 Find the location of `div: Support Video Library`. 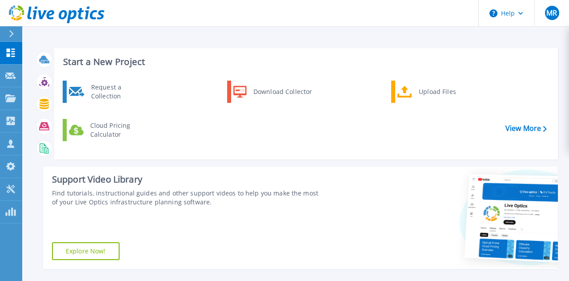

div: Support Video Library is located at coordinates (186, 179).